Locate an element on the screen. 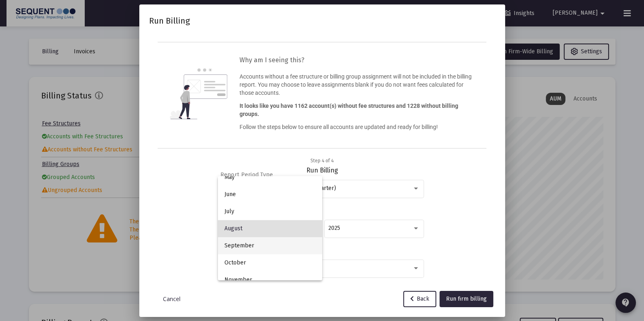 The height and width of the screenshot is (321, 644). span: November is located at coordinates (270, 280).